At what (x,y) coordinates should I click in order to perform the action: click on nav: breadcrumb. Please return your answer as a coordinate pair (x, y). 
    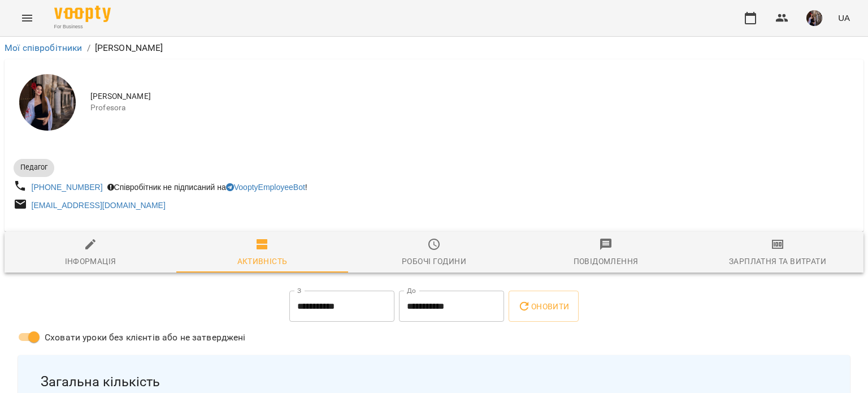
    Looking at the image, I should click on (434, 48).